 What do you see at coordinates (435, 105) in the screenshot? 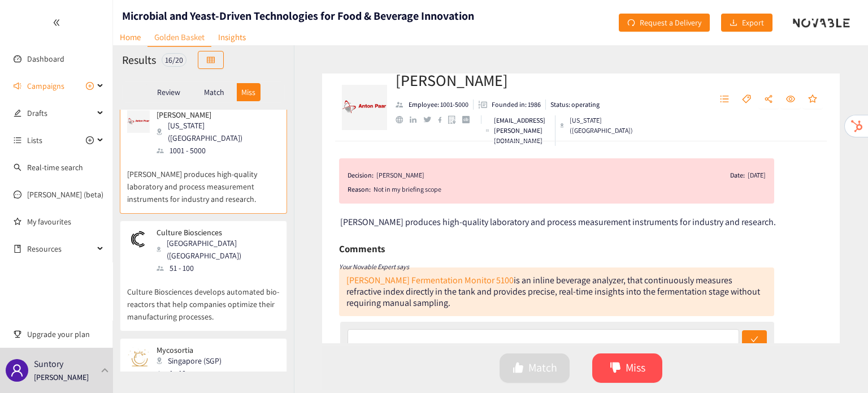
I see `li: Employees` at bounding box center [435, 105].